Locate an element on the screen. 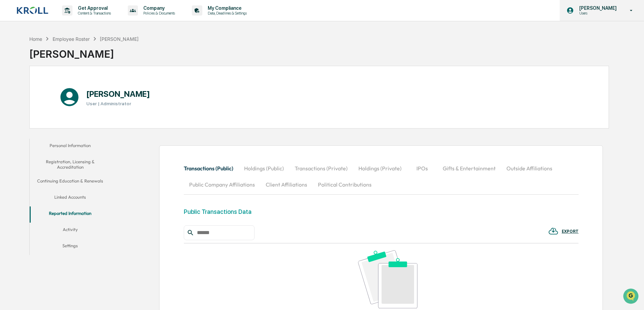  span: Attestations is located at coordinates (69, 88).